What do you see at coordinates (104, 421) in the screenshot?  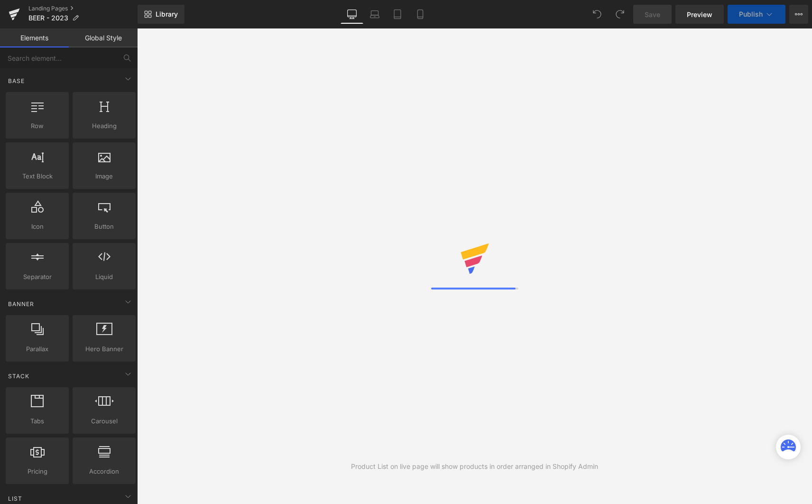 I see `span: Carousel` at bounding box center [104, 421].